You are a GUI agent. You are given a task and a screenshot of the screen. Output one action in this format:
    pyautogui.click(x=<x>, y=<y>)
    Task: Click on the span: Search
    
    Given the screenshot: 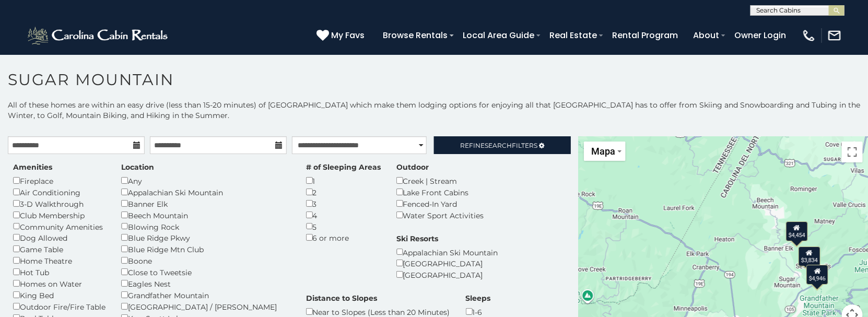 What is the action you would take?
    pyautogui.click(x=498, y=145)
    